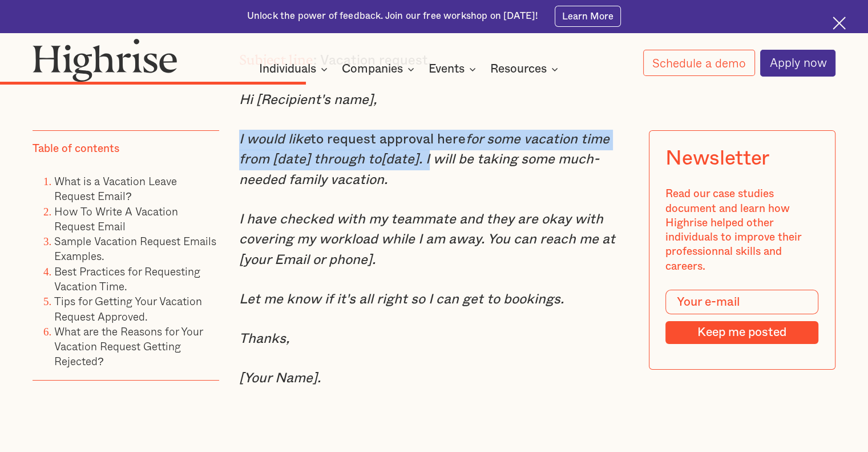 The image size is (868, 452). What do you see at coordinates (798, 63) in the screenshot?
I see `a: Apply now` at bounding box center [798, 63].